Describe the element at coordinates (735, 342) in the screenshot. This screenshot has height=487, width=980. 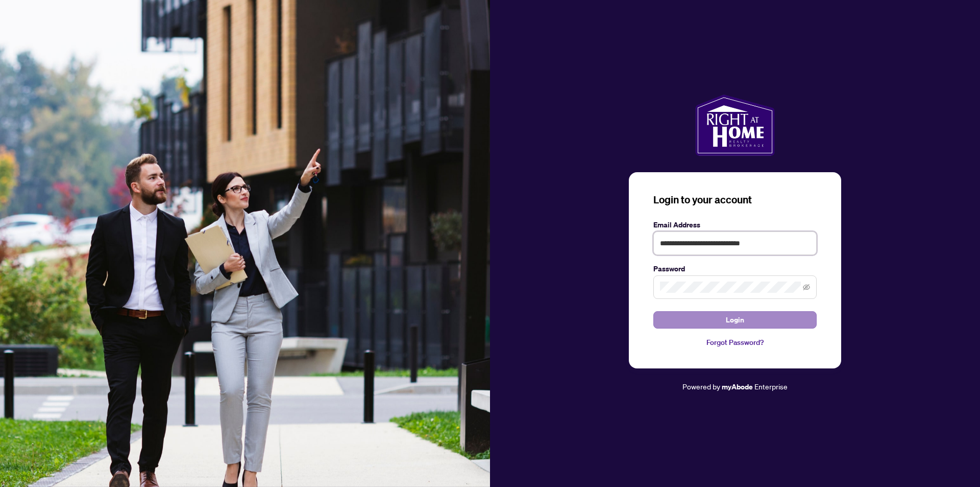
I see `a: Forgot Password?` at that location.